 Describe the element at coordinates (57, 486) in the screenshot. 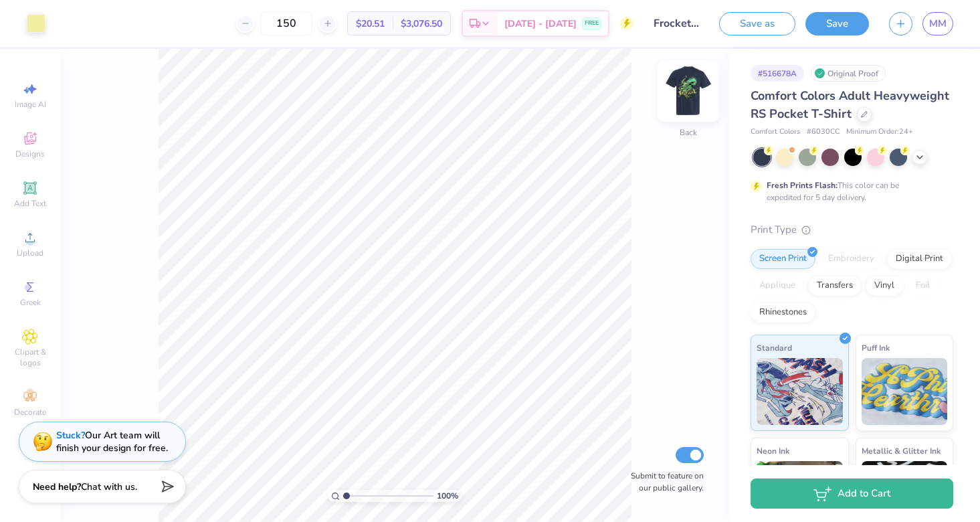

I see `strong: Need help?` at that location.